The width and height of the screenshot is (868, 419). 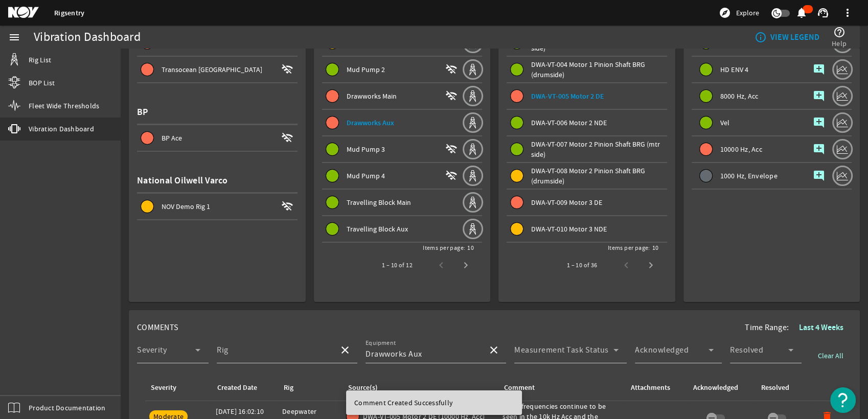 What do you see at coordinates (587, 70) in the screenshot?
I see `button: DWA-VT-004 Motor 1 Pinion Shaft BRG (drumside)` at bounding box center [587, 70].